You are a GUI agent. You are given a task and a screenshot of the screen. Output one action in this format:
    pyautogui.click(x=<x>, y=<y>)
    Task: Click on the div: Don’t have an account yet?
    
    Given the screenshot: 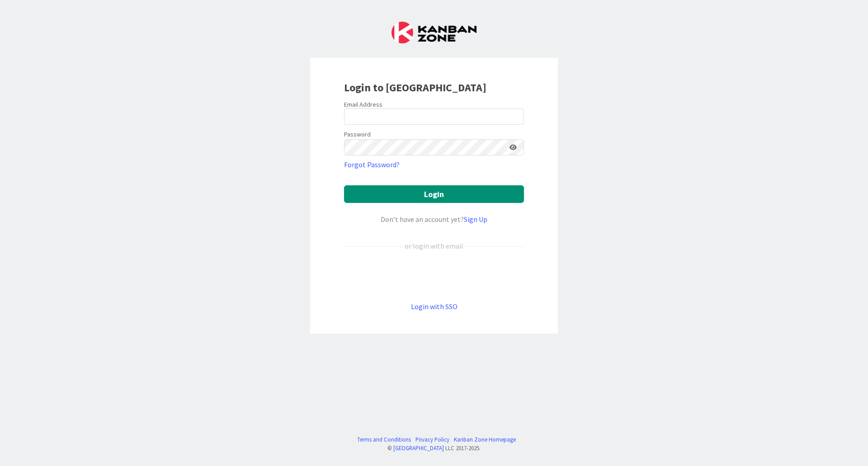 What is the action you would take?
    pyautogui.click(x=434, y=219)
    